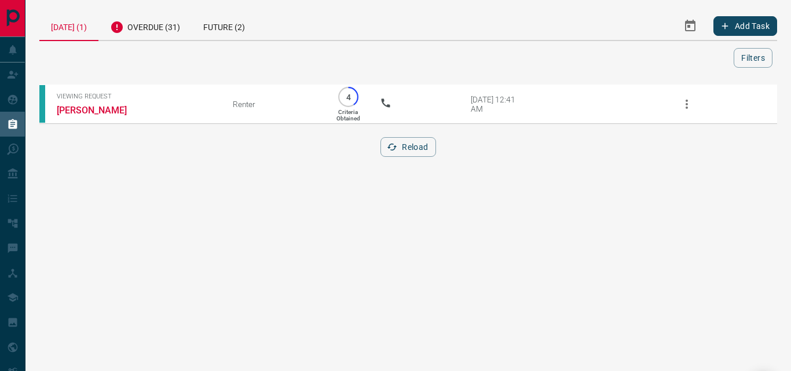 The width and height of the screenshot is (791, 371). Describe the element at coordinates (136, 96) in the screenshot. I see `span: Viewing Request` at that location.